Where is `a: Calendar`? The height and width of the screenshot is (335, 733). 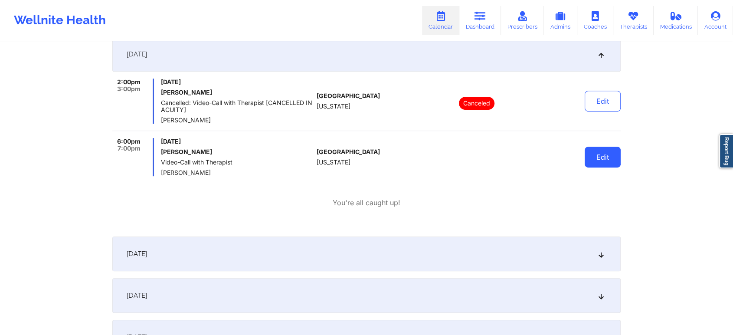
a: Calendar is located at coordinates (441, 20).